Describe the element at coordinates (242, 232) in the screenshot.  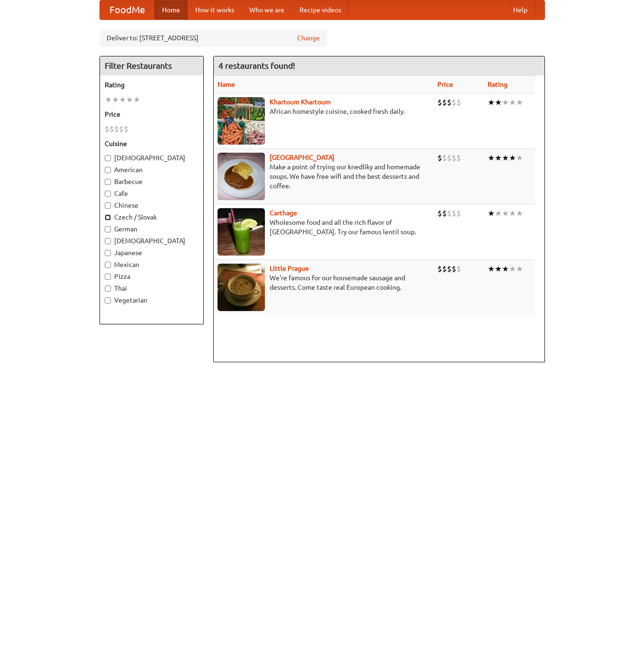
I see `img: carthage.jpg` at that location.